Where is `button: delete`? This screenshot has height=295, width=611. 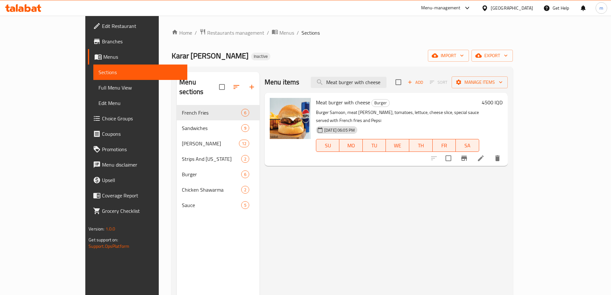 button: delete is located at coordinates (498, 158).